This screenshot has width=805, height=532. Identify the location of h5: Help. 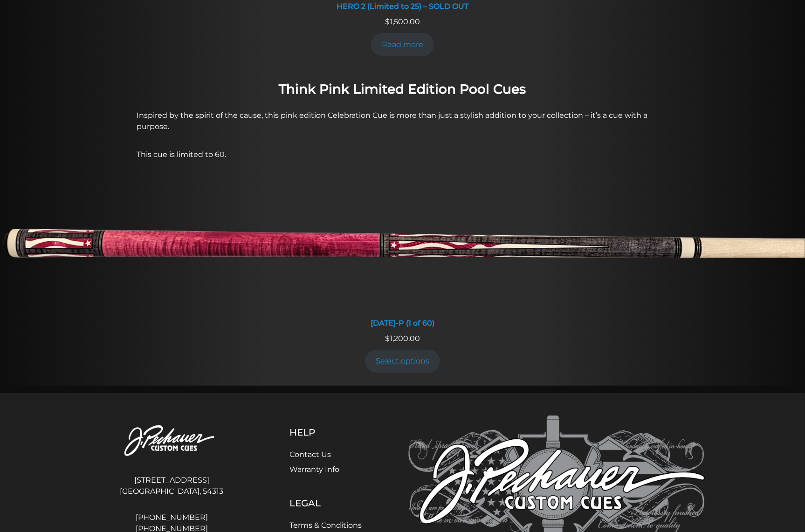
(325, 432).